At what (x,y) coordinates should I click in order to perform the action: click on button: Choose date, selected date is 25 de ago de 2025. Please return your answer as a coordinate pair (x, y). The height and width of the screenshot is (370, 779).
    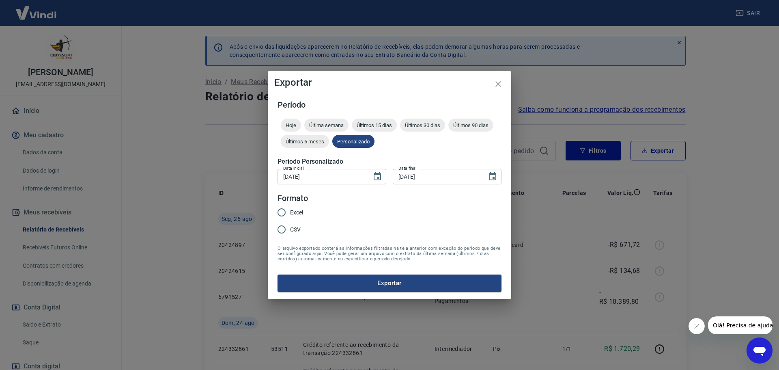
    Looking at the image, I should click on (493, 177).